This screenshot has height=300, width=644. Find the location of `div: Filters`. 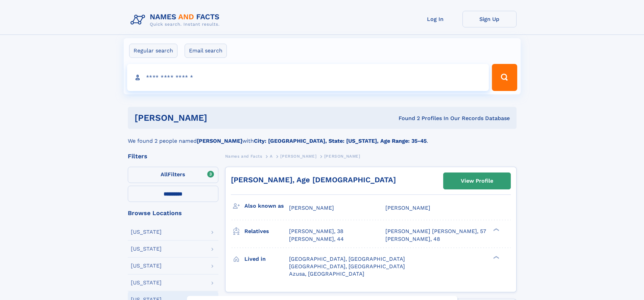

div: Filters is located at coordinates (173, 156).